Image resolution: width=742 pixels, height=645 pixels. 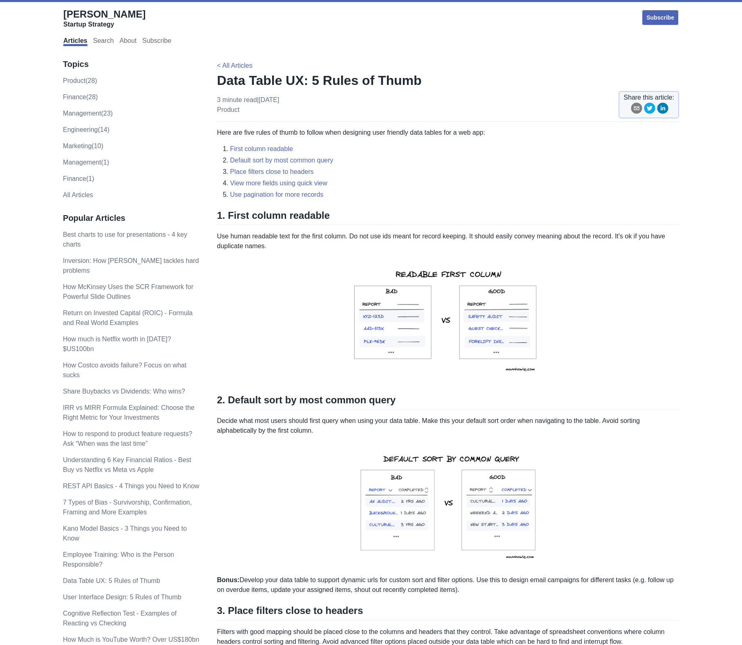 What do you see at coordinates (122, 597) in the screenshot?
I see `a: User Interface Design: 5 Rules of Thumb` at bounding box center [122, 597].